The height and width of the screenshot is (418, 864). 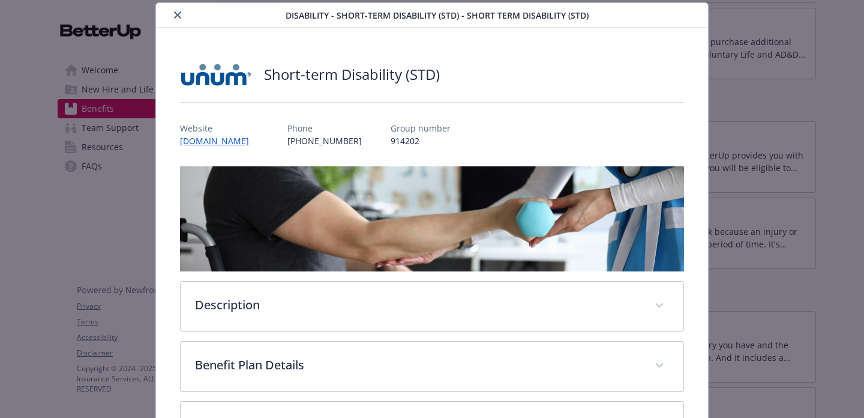 I want to click on img: UNUM, so click(x=216, y=74).